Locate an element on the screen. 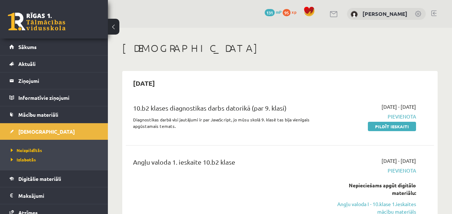  a: Rīgas 1. Tālmācības vidusskola is located at coordinates (37, 22).